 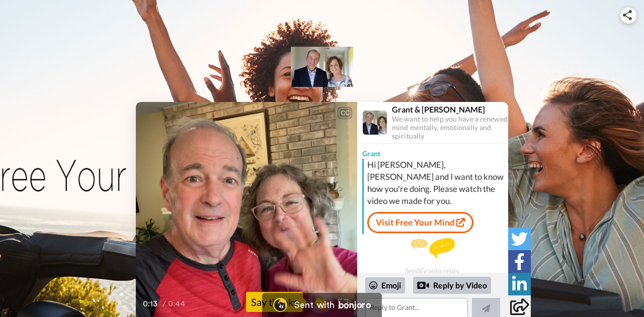 What do you see at coordinates (281, 305) in the screenshot?
I see `img: Bonjoro Logo` at bounding box center [281, 305].